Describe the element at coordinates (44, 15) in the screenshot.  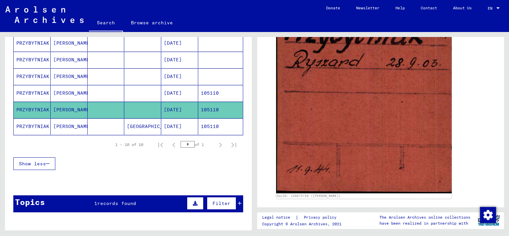
I see `img: Arolsen_neg.svg` at that location.